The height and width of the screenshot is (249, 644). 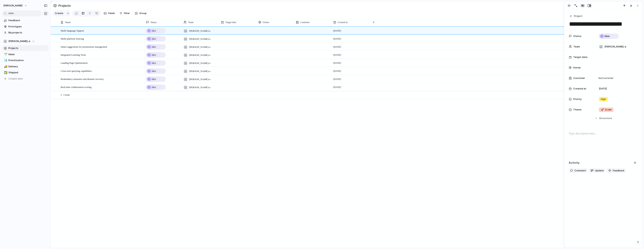 What do you see at coordinates (125, 13) in the screenshot?
I see `button: Filter` at bounding box center [125, 13].